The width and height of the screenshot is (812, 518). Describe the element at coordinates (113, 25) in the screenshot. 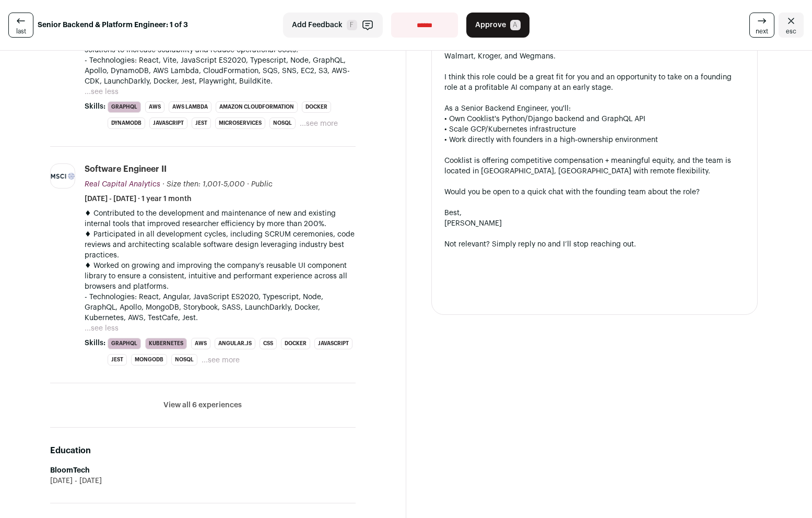

I see `strong: Senior Backend & Platform Engineer: 1 of 3` at that location.